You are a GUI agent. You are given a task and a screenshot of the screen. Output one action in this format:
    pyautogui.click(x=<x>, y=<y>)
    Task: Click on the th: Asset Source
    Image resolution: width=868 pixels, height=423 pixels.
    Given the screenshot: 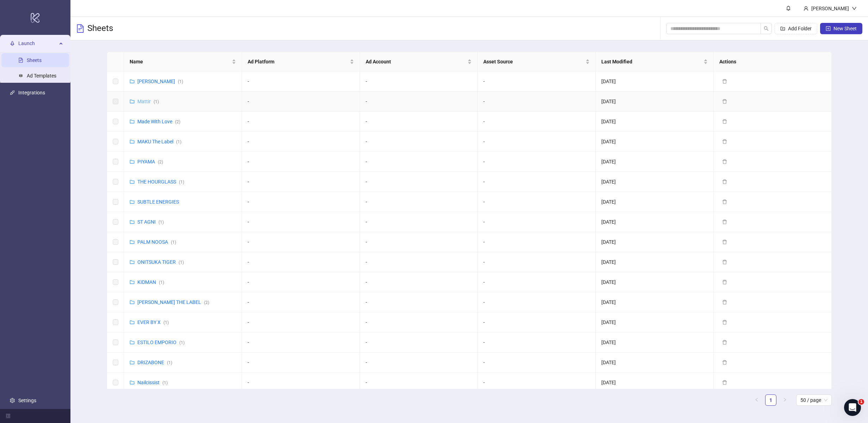 What is the action you would take?
    pyautogui.click(x=537, y=62)
    